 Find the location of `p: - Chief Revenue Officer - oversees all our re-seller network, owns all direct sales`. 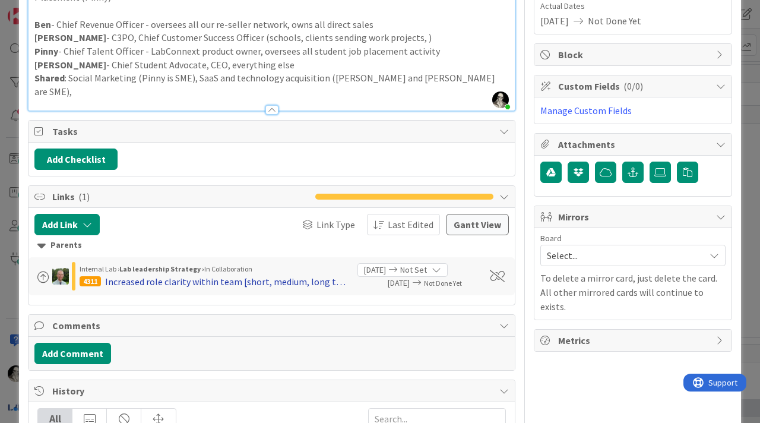

p: - Chief Revenue Officer - oversees all our re-seller network, owns all direct sales is located at coordinates (271, 24).